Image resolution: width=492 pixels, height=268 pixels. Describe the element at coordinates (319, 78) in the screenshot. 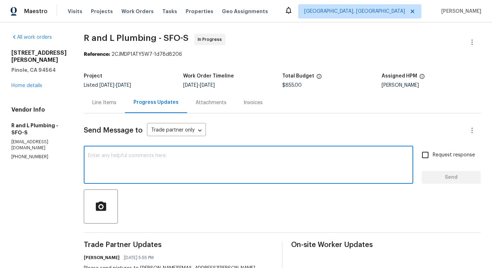

I see `span: The total cost of line items that have been proposed by Opendoor. This sum includes line items th...` at that location.